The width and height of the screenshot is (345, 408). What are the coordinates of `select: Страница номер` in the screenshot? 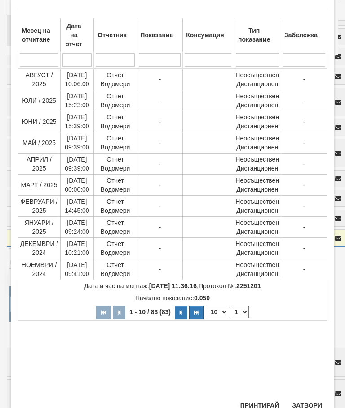 It's located at (240, 312).